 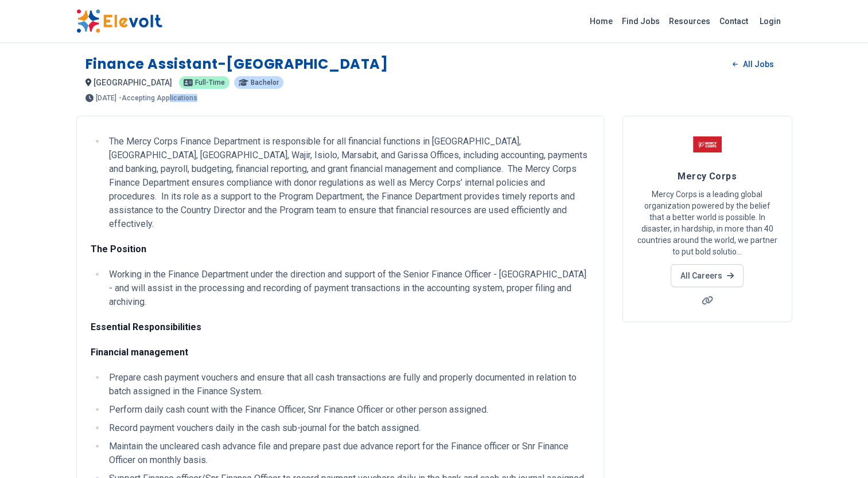 What do you see at coordinates (348, 428) in the screenshot?
I see `li: Record payment vouchers daily in the cash sub-journal for the batch assigned.` at bounding box center [348, 428].